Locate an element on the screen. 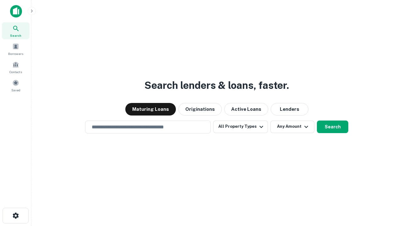  span: Contacts is located at coordinates (16, 72).